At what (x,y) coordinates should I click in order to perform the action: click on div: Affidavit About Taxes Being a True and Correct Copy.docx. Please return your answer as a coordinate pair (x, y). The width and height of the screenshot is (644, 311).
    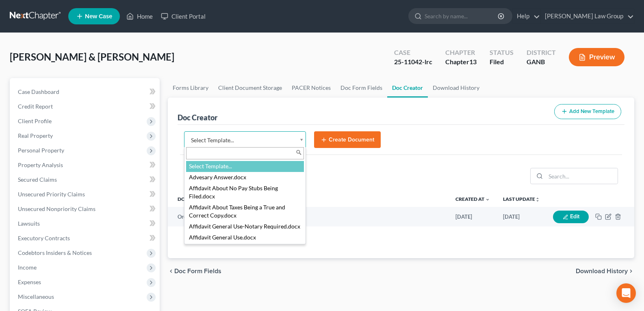
    Looking at the image, I should click on (245, 212).